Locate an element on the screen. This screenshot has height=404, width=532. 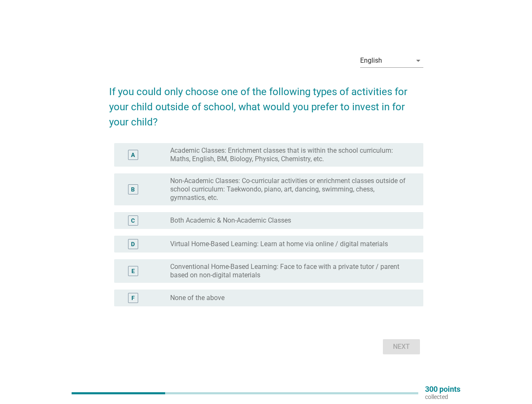
div: B is located at coordinates (133, 190).